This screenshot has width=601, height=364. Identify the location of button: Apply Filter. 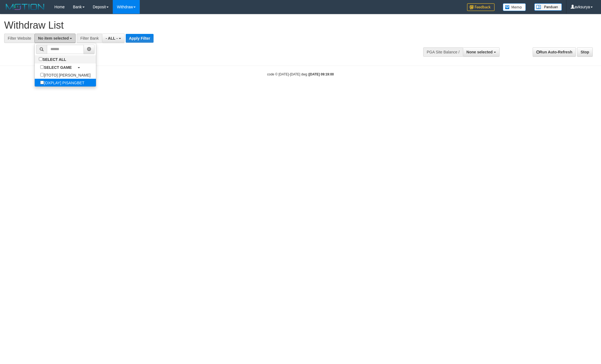
(139, 38).